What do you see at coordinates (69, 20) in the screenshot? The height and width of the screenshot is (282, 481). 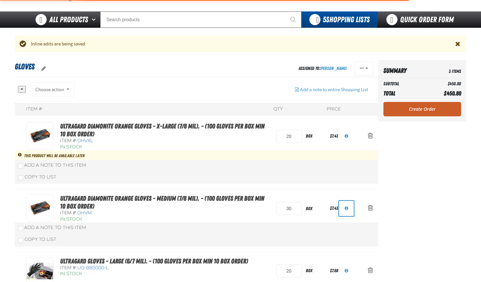 I see `span: All Products` at bounding box center [69, 20].